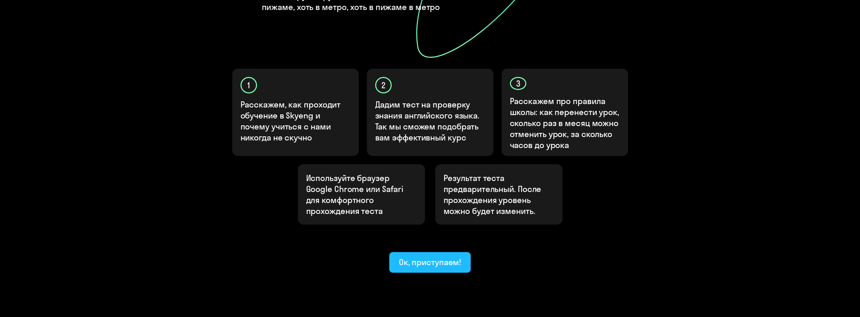  I want to click on div: 3, so click(518, 84).